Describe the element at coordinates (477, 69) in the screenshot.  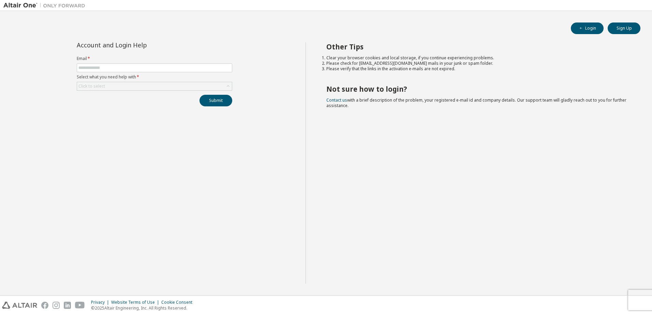
I see `li: Please verify that the links in the activation e-mails are not expired.` at that location.